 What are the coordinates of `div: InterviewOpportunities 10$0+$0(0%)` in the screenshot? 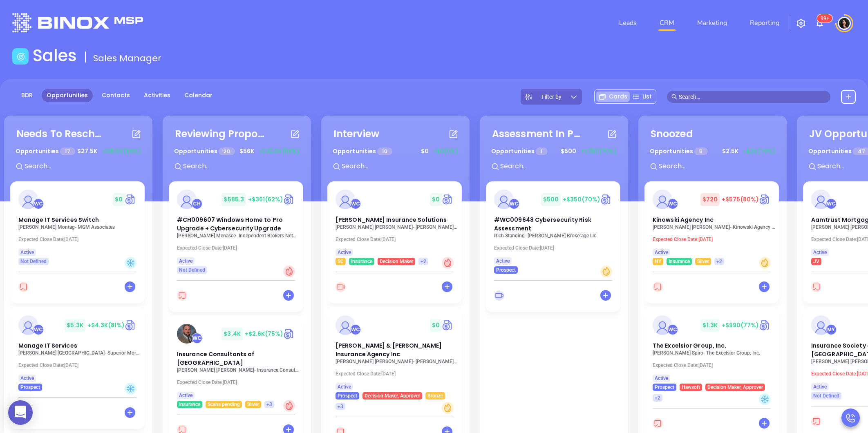 It's located at (395, 151).